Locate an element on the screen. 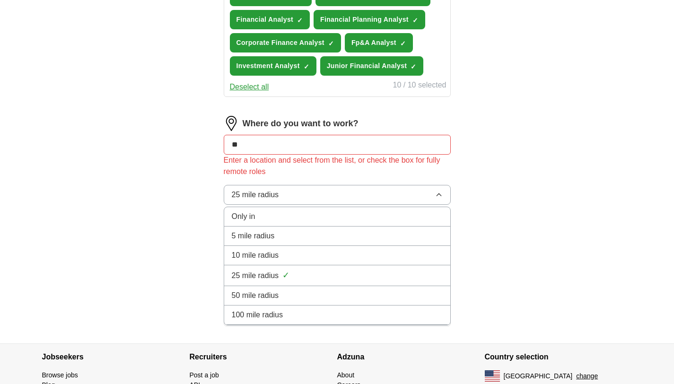 The image size is (674, 384). a: Browse jobs is located at coordinates (60, 375).